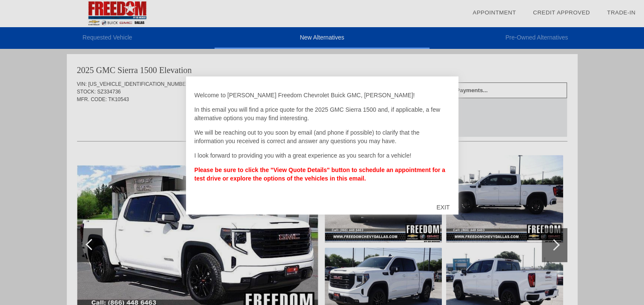  I want to click on a: Credit Approved, so click(562, 13).